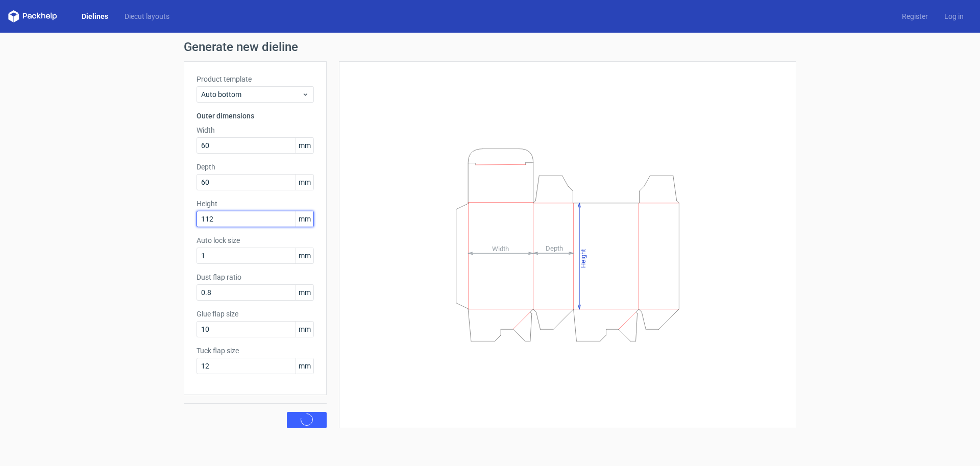 Image resolution: width=980 pixels, height=466 pixels. What do you see at coordinates (255, 350) in the screenshot?
I see `label: Tuck flap size` at bounding box center [255, 350].